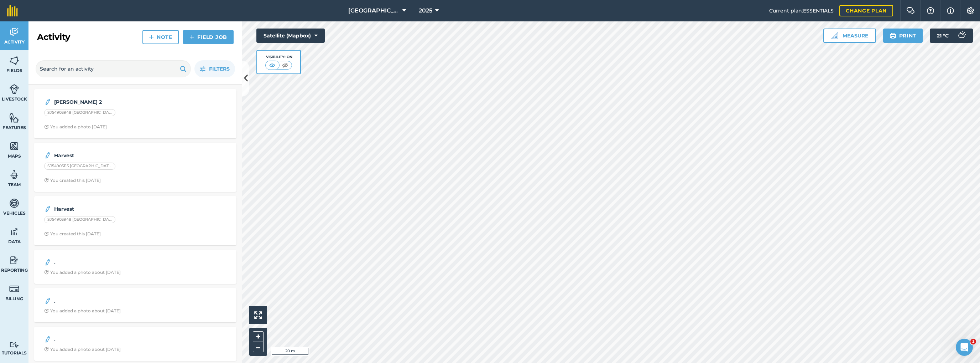 The image size is (980, 363). What do you see at coordinates (867, 11) in the screenshot?
I see `a: Change plan` at bounding box center [867, 11].